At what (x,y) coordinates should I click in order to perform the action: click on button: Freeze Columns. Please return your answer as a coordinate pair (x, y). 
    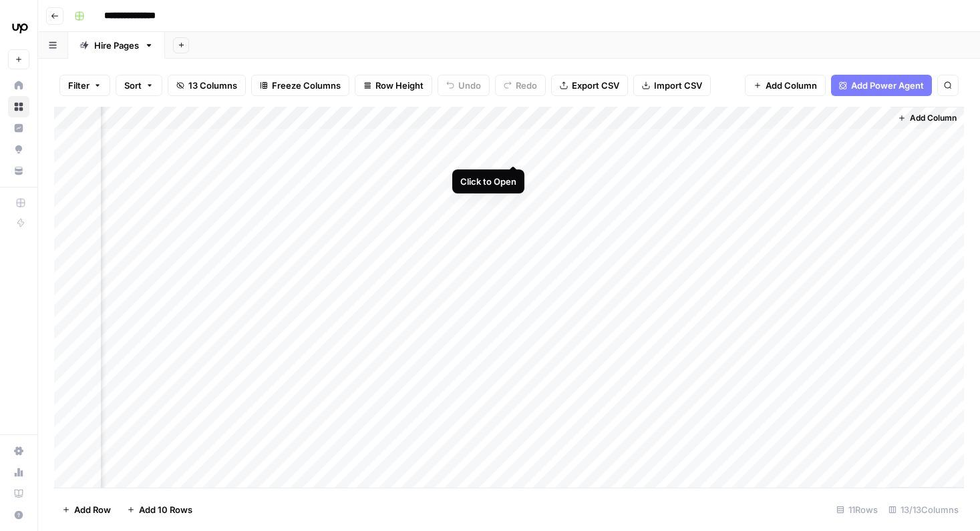
    Looking at the image, I should click on (300, 85).